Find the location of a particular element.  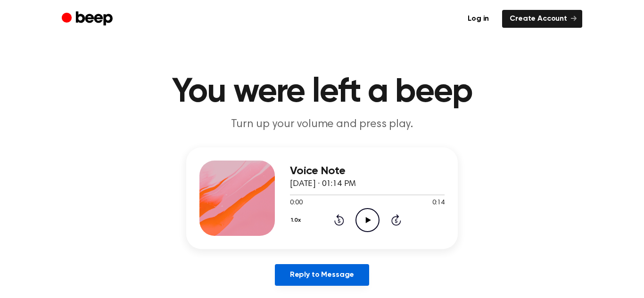

a: Create Account is located at coordinates (542, 19).